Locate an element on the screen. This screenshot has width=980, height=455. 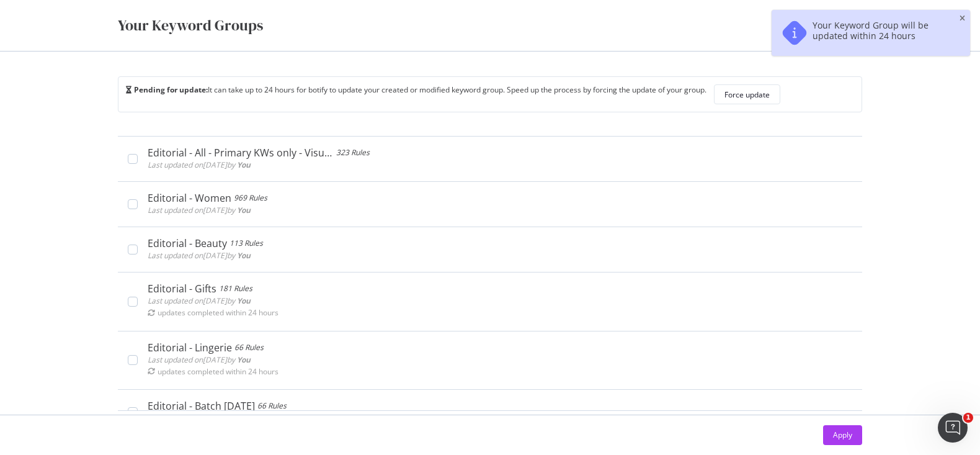
b: Pending for update: is located at coordinates (171, 90).